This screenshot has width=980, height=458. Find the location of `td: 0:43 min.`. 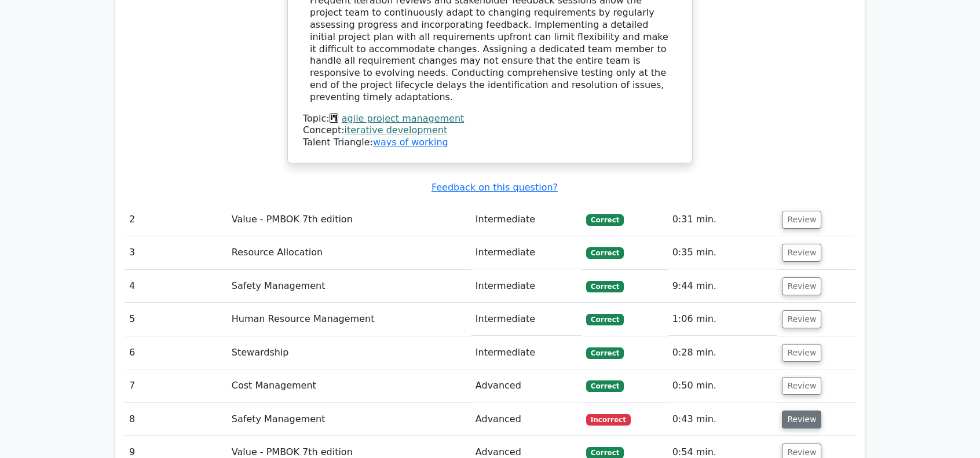

td: 0:43 min. is located at coordinates (723, 419).